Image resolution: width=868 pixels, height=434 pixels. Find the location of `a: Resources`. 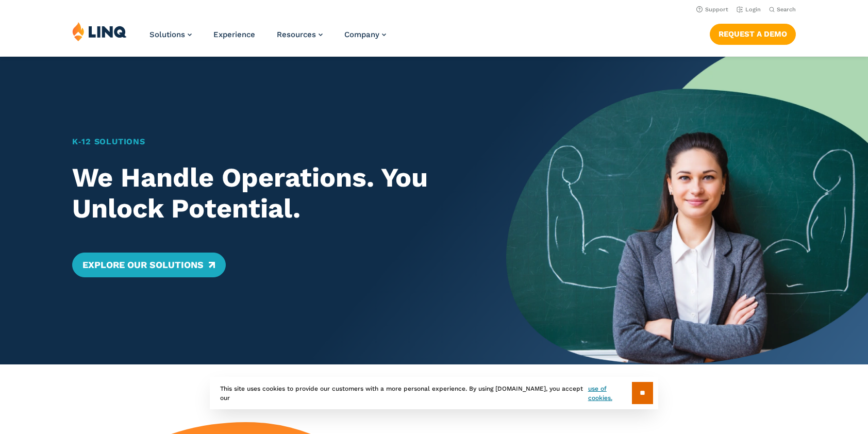

a: Resources is located at coordinates (299, 34).